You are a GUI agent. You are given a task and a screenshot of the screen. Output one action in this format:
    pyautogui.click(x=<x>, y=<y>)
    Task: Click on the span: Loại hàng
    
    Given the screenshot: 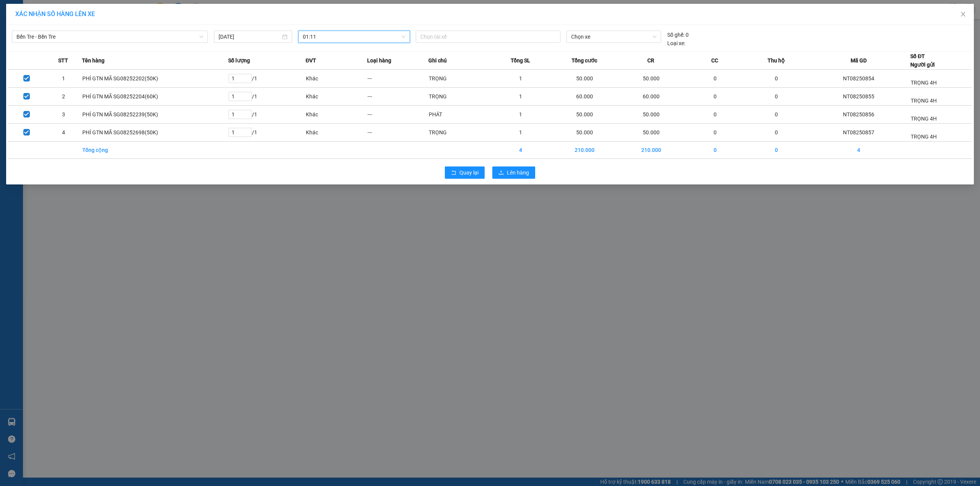 What is the action you would take?
    pyautogui.click(x=379, y=60)
    